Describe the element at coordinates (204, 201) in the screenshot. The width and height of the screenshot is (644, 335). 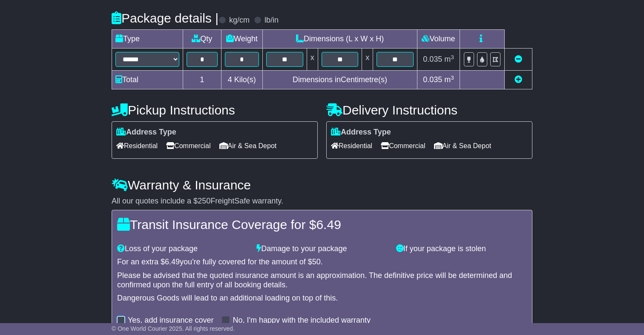
I see `span: 250` at that location.